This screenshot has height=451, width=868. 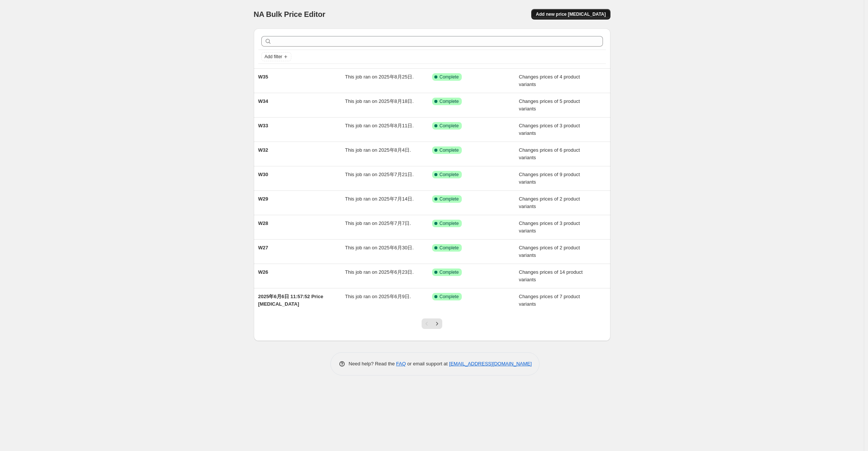 What do you see at coordinates (549, 81) in the screenshot?
I see `span: Changes prices of 4 product variants` at bounding box center [549, 81].